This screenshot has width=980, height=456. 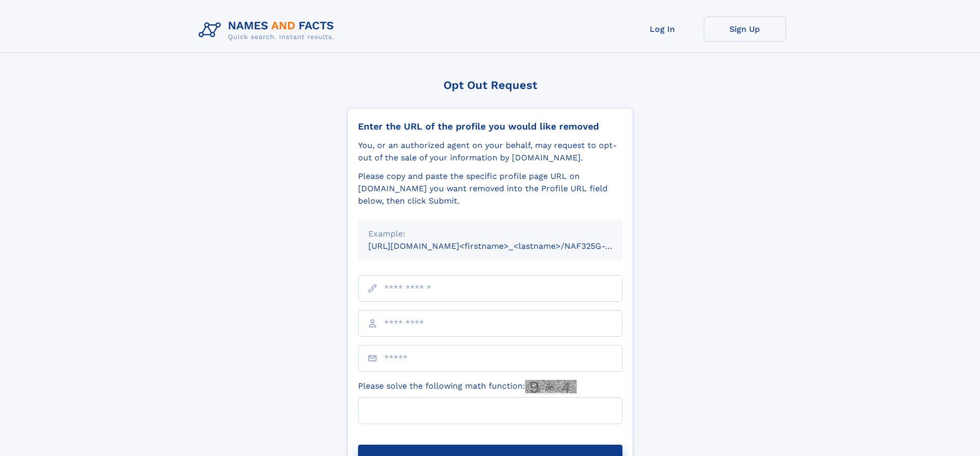 What do you see at coordinates (467, 386) in the screenshot?
I see `label: Please solve the following math function:` at bounding box center [467, 386].